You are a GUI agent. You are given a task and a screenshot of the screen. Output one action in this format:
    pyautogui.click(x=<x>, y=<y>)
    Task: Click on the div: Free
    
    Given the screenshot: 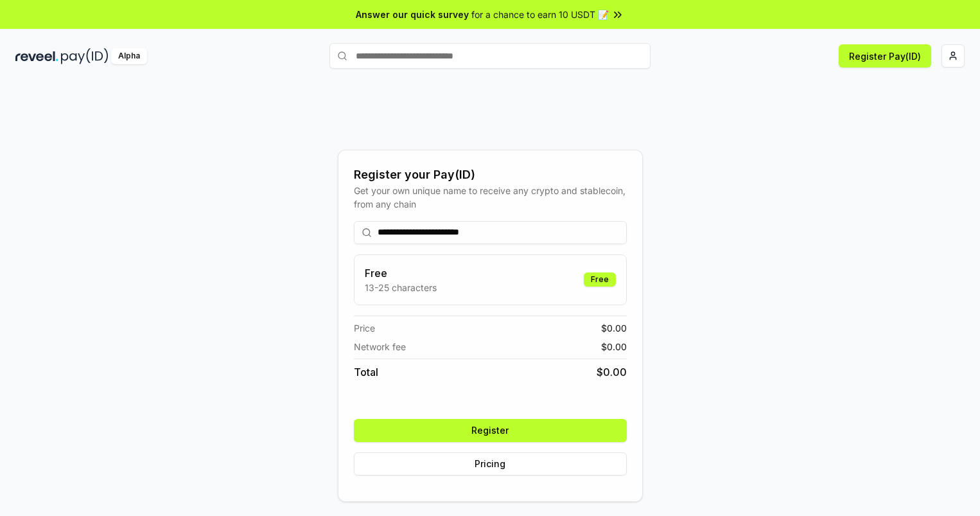 What is the action you would take?
    pyautogui.click(x=600, y=280)
    